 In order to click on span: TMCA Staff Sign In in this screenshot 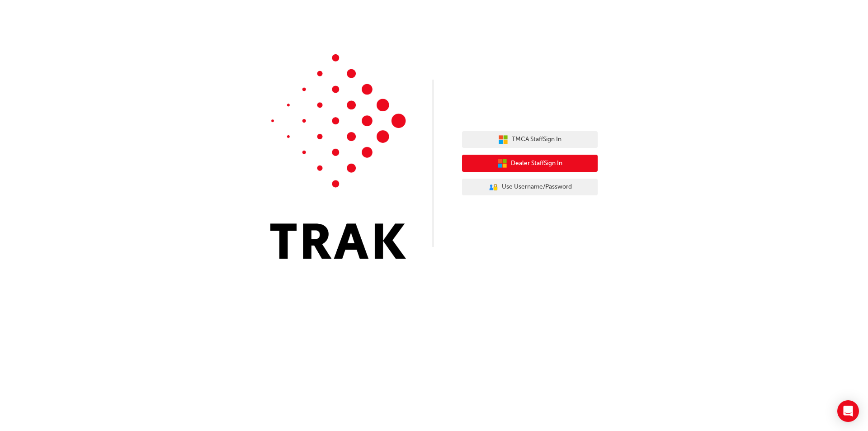, I will do `click(537, 139)`.